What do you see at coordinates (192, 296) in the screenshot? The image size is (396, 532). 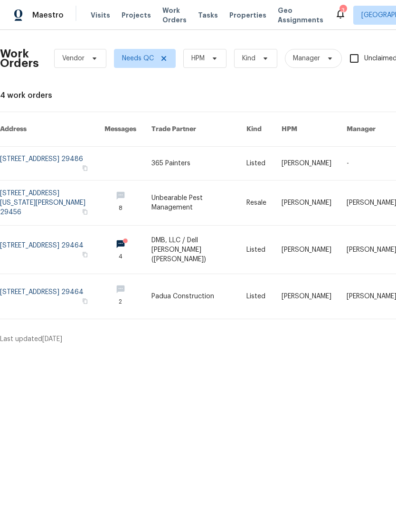 I see `td: Padua Construction` at bounding box center [192, 296].